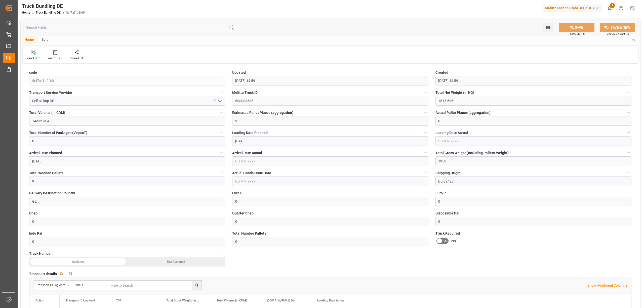 This screenshot has width=644, height=308. I want to click on button: show 9 new notifications, so click(609, 8).